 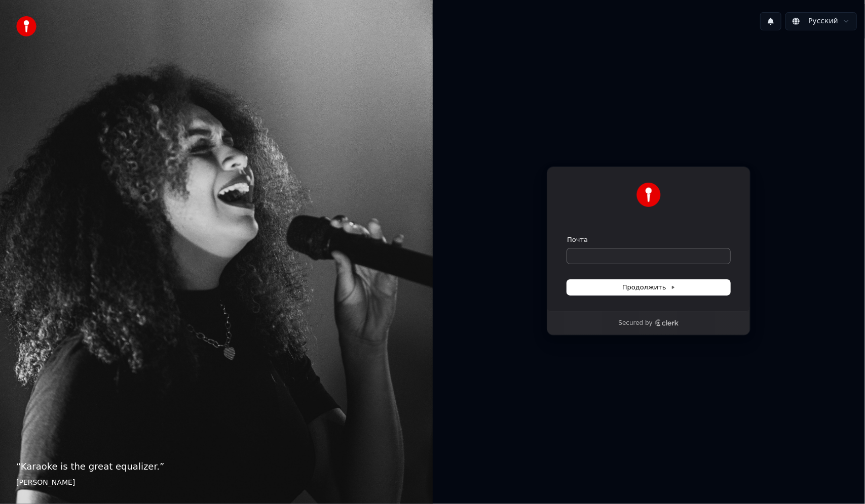 I want to click on p: “ Karaoke is the great equalizer. ”, so click(x=217, y=467).